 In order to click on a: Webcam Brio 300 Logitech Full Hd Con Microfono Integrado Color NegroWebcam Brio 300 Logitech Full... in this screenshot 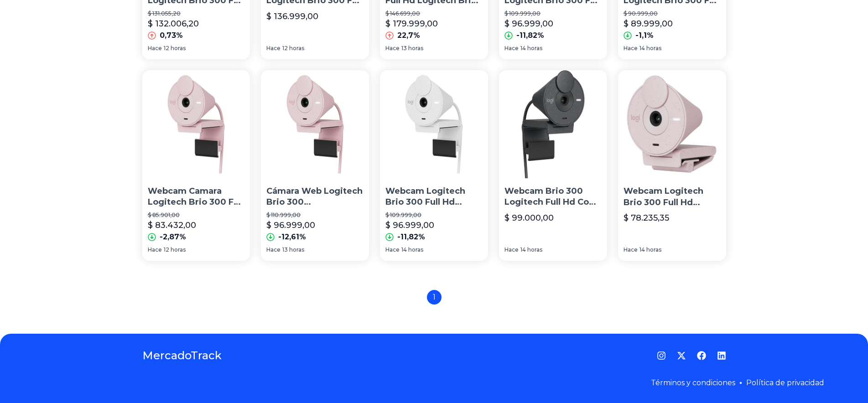, I will do `click(553, 166)`.